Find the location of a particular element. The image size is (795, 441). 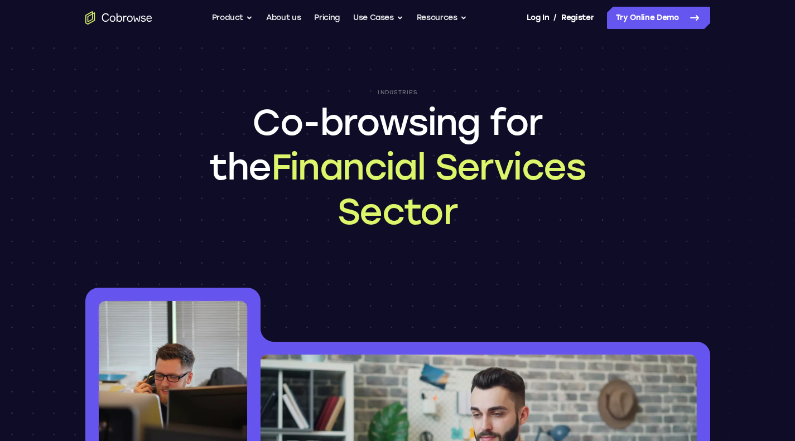

a: Log In is located at coordinates (538, 18).